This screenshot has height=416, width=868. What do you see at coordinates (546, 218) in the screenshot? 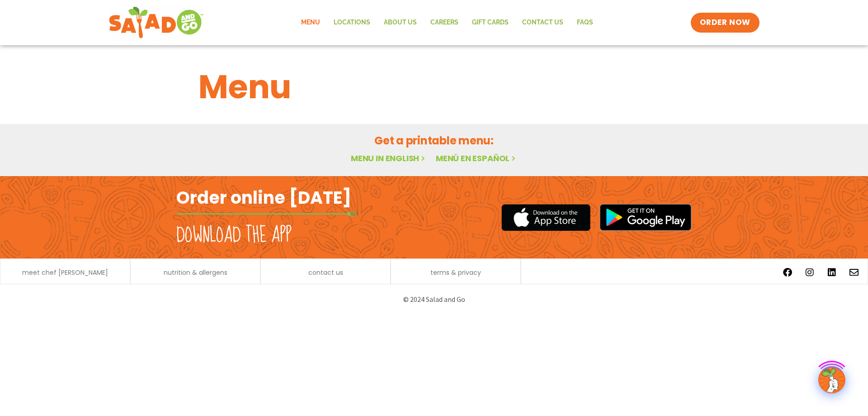
I see `img: appstore` at bounding box center [546, 218].